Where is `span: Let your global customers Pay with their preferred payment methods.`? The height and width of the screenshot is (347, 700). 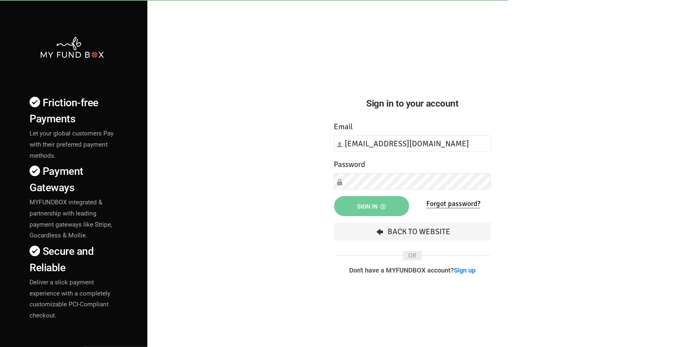
span: Let your global customers Pay with their preferred payment methods. is located at coordinates (72, 144).